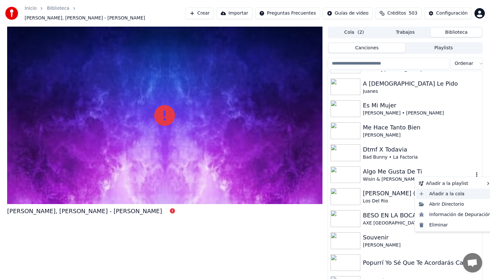 This screenshot has height=279, width=490. Describe the element at coordinates (421, 215) in the screenshot. I see `div: BESO EN LA BOCA` at that location.